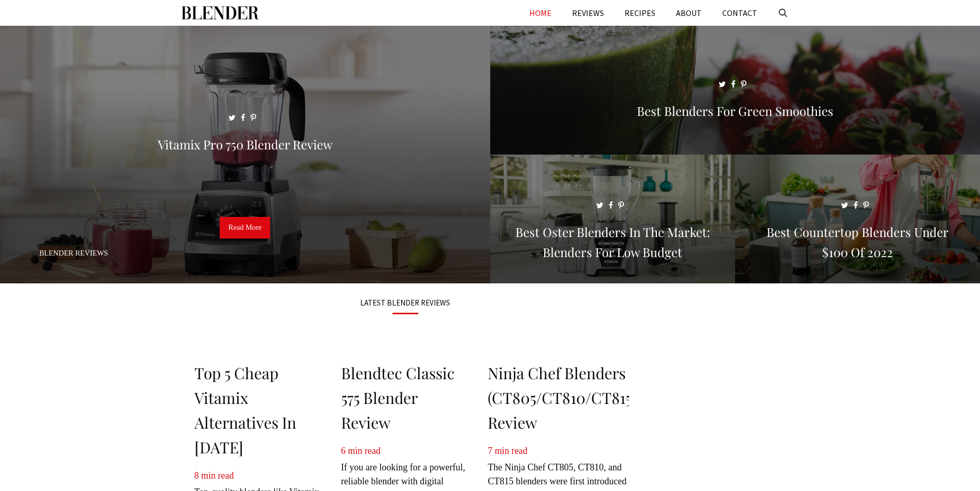 This screenshot has width=980, height=491. What do you see at coordinates (613, 276) in the screenshot?
I see `a: Best Oster Blenders in the Market: Blenders for Low Budget` at bounding box center [613, 276].